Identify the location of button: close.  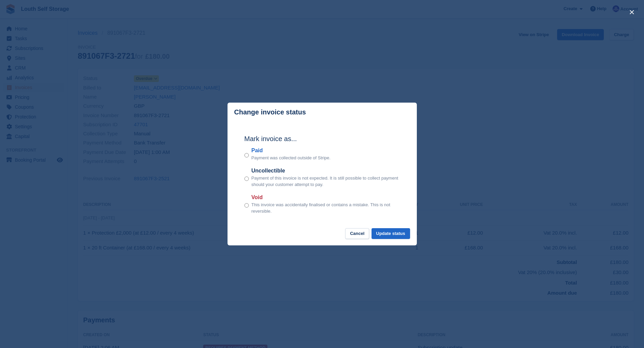
(632, 12).